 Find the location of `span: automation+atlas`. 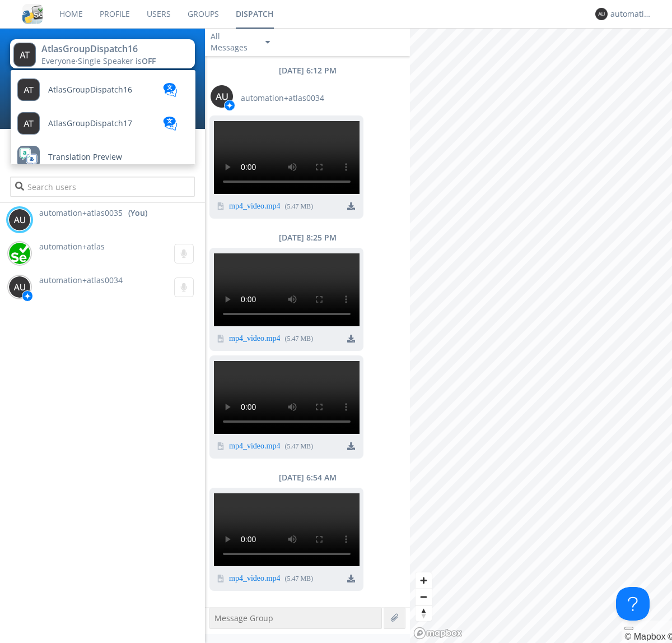

span: automation+atlas is located at coordinates (71, 246).